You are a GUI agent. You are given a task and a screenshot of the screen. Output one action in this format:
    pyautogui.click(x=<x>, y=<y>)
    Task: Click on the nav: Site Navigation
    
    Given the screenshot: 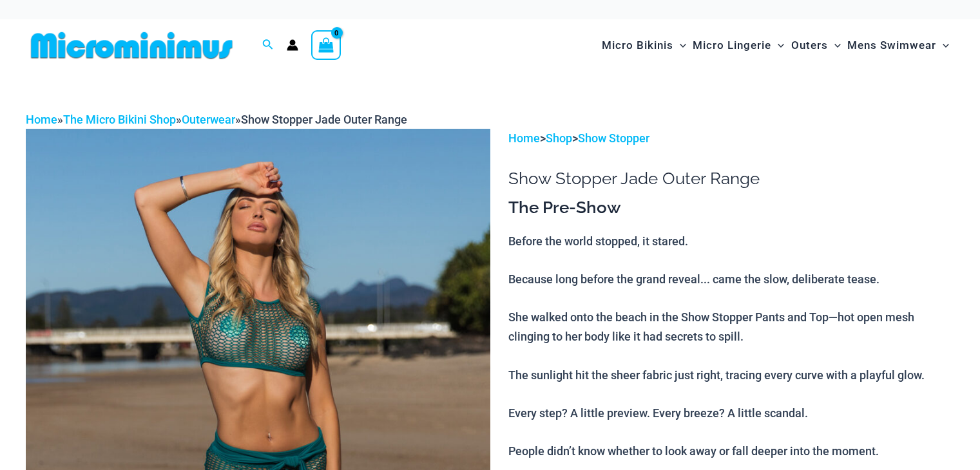 What is the action you would take?
    pyautogui.click(x=775, y=45)
    